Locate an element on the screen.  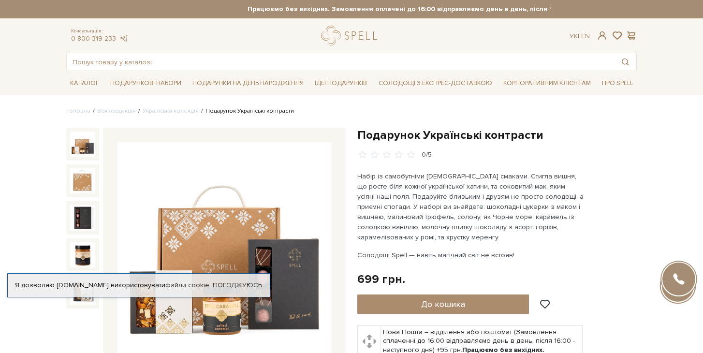
a: Головна is located at coordinates (78, 111).